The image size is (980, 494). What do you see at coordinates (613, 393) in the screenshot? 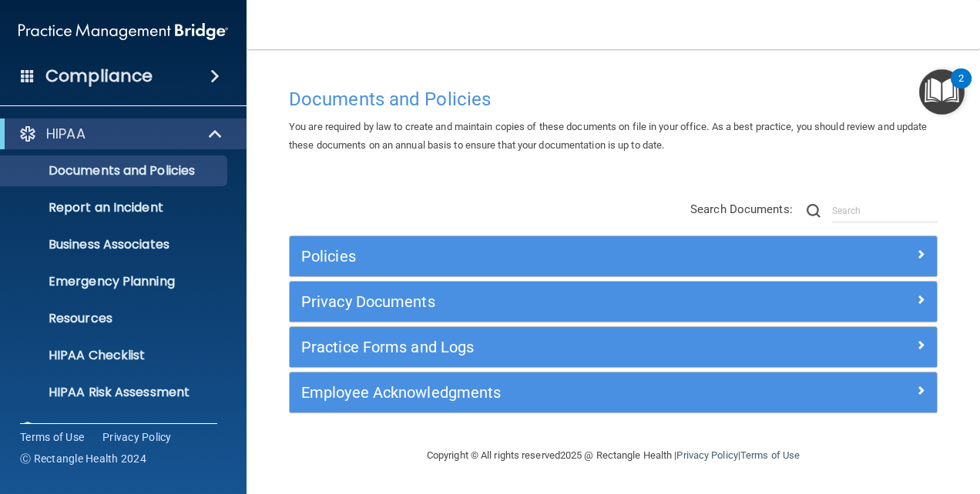
I see `a: Employee Acknowledgments` at bounding box center [613, 393].